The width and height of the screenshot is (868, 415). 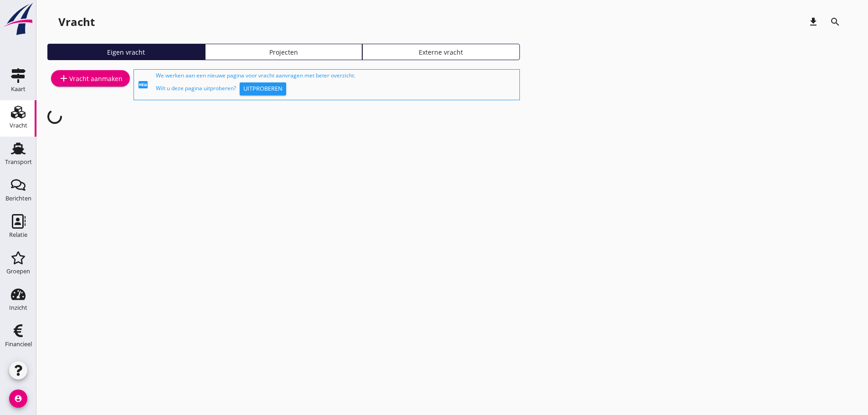 I want to click on a: Eigen vracht, so click(x=126, y=52).